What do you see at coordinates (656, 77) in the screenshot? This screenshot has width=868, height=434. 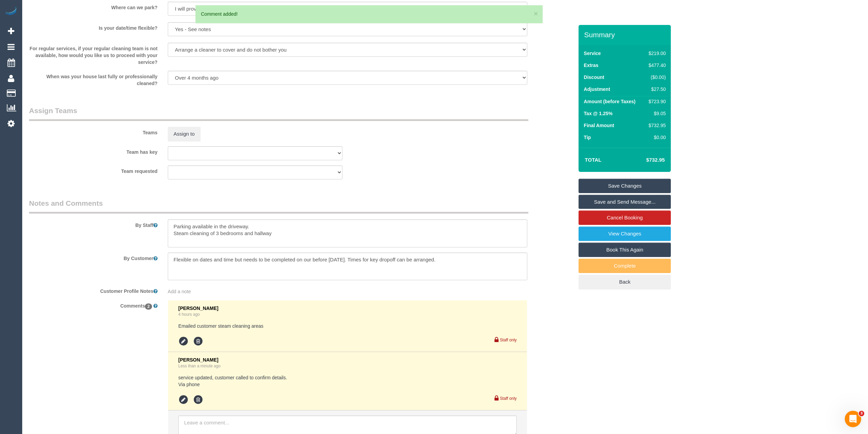 I see `div: ($0.00)` at bounding box center [656, 77].